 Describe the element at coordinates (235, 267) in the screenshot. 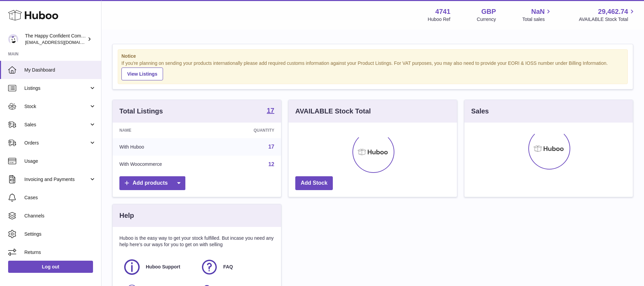

I see `a: FAQ` at that location.